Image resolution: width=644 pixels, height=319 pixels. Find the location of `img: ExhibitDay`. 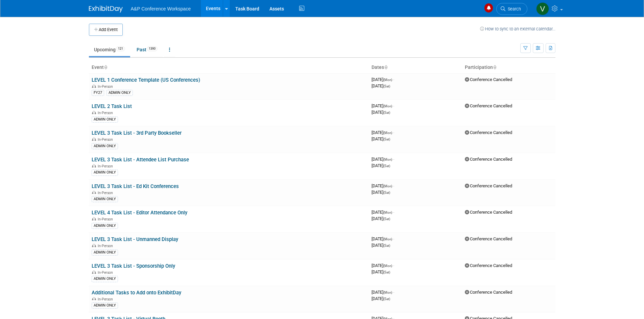

img: ExhibitDay is located at coordinates (106, 9).